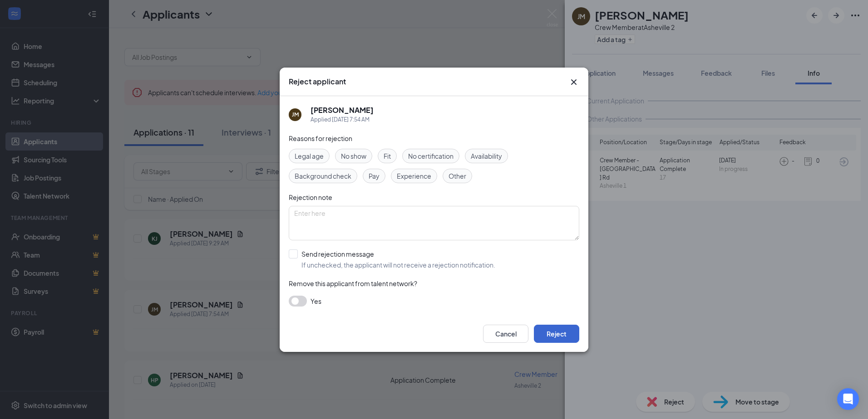 Image resolution: width=868 pixels, height=419 pixels. What do you see at coordinates (574, 82) in the screenshot?
I see `svg: Cross` at bounding box center [574, 82].